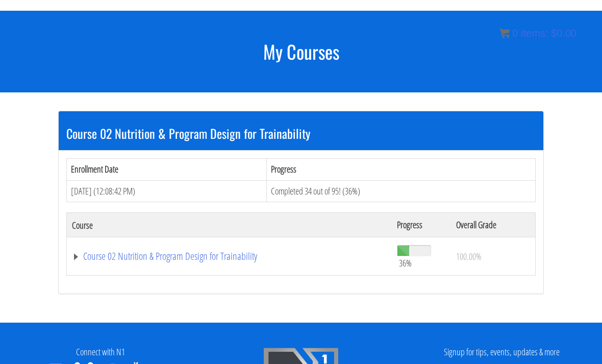 The image size is (602, 364). What do you see at coordinates (564, 33) in the screenshot?
I see `bdi: 0.00` at bounding box center [564, 33].